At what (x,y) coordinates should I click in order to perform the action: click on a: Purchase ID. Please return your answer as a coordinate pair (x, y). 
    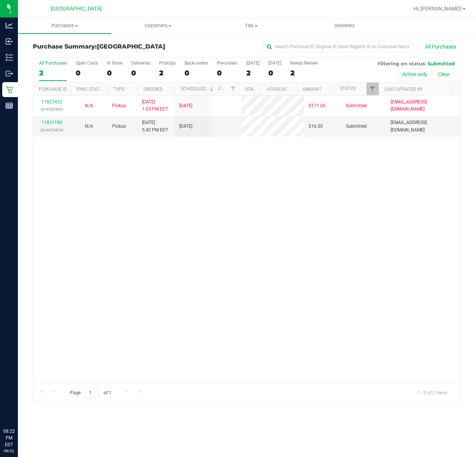
    Looking at the image, I should click on (53, 89).